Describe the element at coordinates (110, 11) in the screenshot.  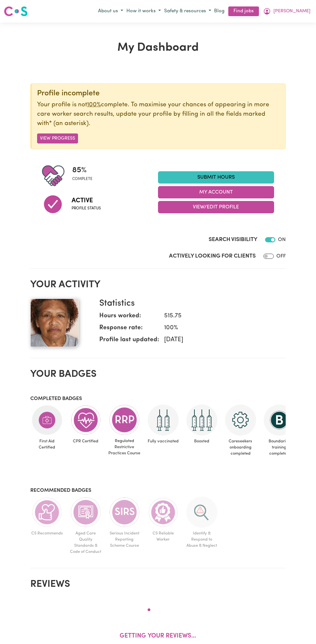
I see `button: About us` at that location.